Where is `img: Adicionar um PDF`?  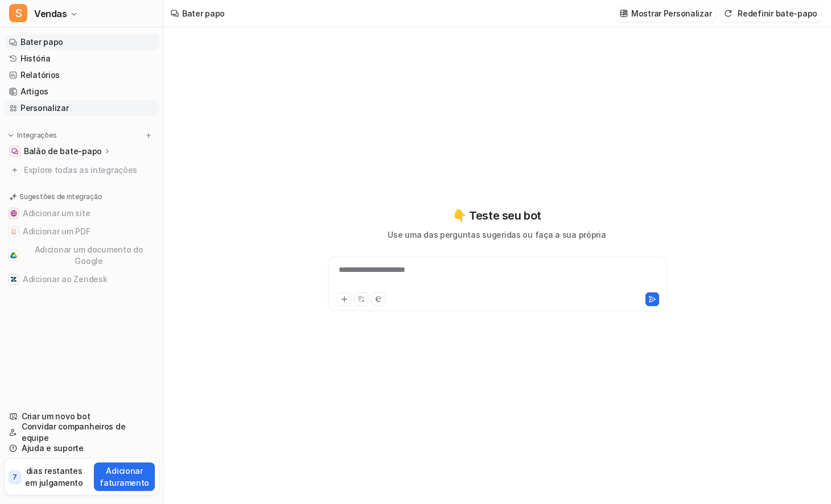
img: Adicionar um PDF is located at coordinates (13, 231).